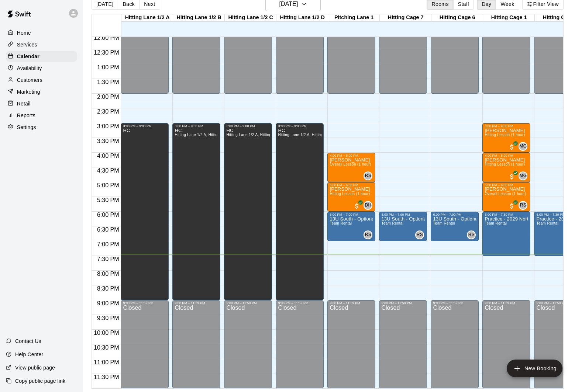  What do you see at coordinates (108, 111) in the screenshot?
I see `span: 2:30 PM` at bounding box center [108, 111].